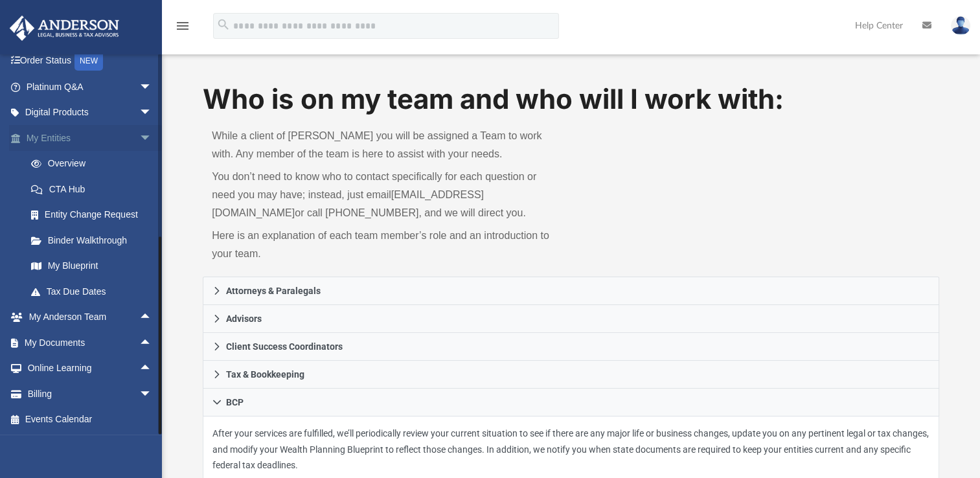  What do you see at coordinates (87, 368) in the screenshot?
I see `a: Online Learningarrow_drop_up` at bounding box center [87, 368].